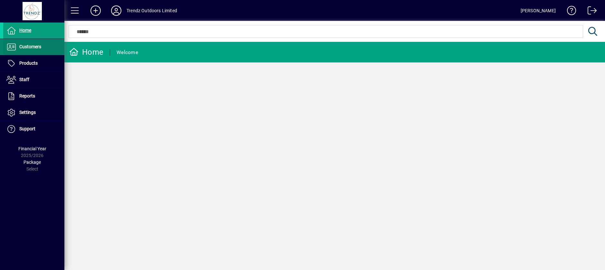  What do you see at coordinates (34, 63) in the screenshot?
I see `a: Products` at bounding box center [34, 63].